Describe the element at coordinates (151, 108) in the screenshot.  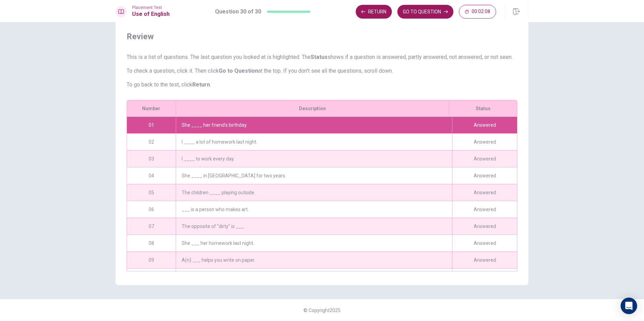
I see `div: Number` at that location.